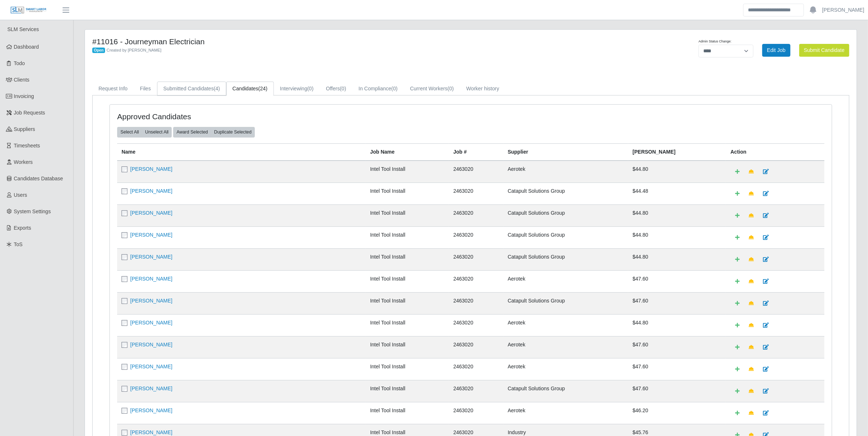 Image resolution: width=868 pixels, height=436 pixels. I want to click on img: SLM Logo, so click(29, 10).